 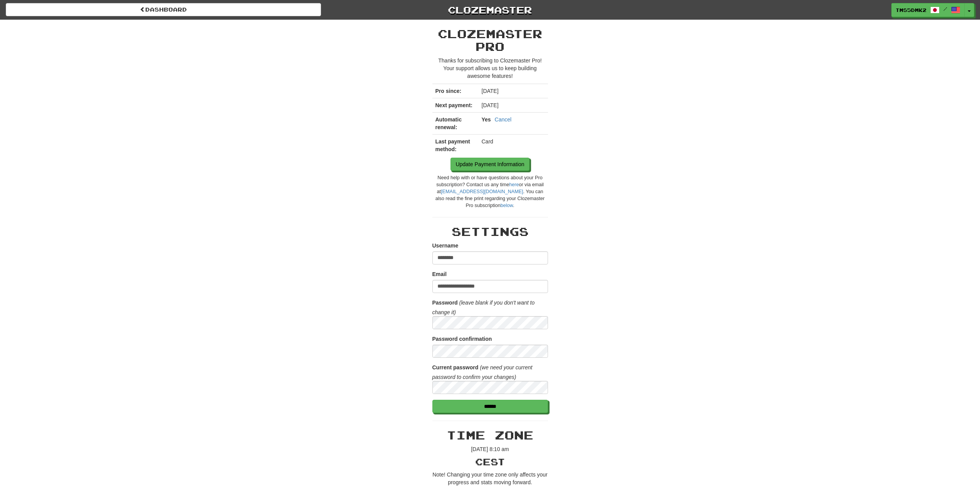 What do you see at coordinates (453, 145) in the screenshot?
I see `strong: Last payment method:` at bounding box center [453, 145].